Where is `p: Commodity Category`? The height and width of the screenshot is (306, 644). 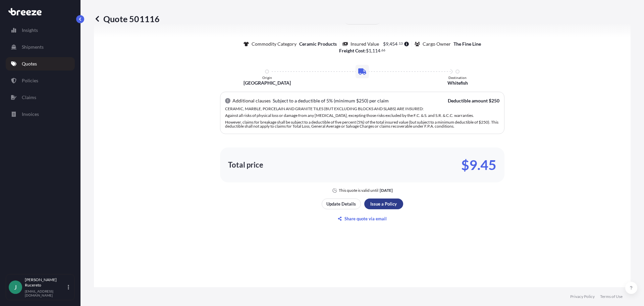 p: Commodity Category is located at coordinates (274, 44).